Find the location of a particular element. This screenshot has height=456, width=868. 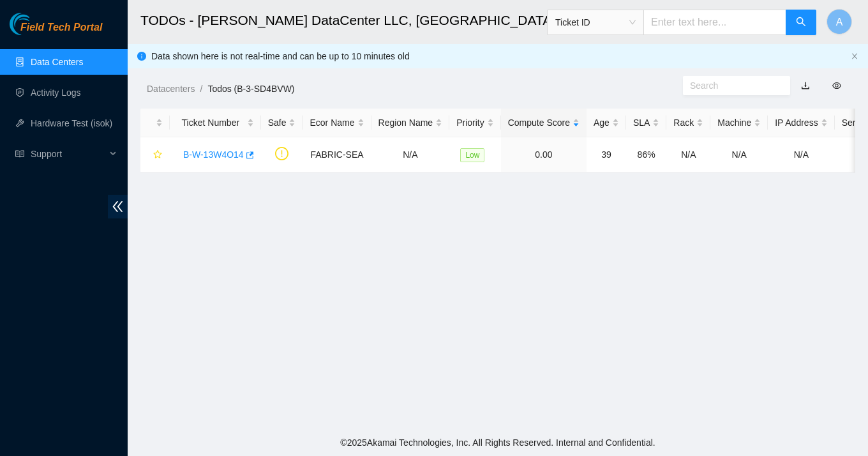

button: search is located at coordinates (801, 22).